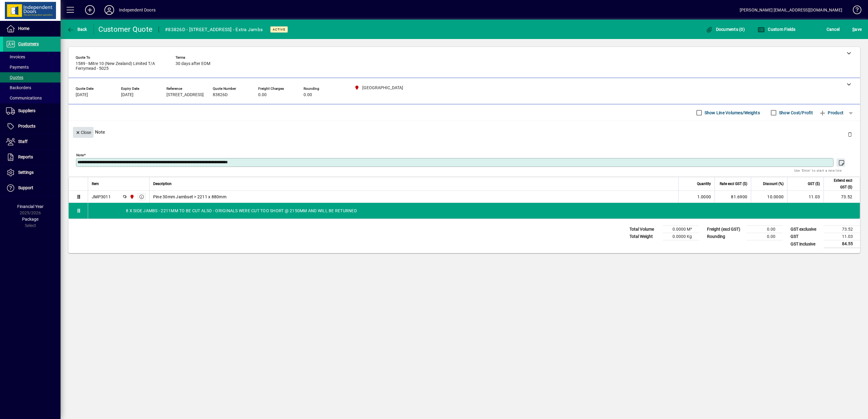  Describe the element at coordinates (769, 197) in the screenshot. I see `td: 10.0000` at that location.